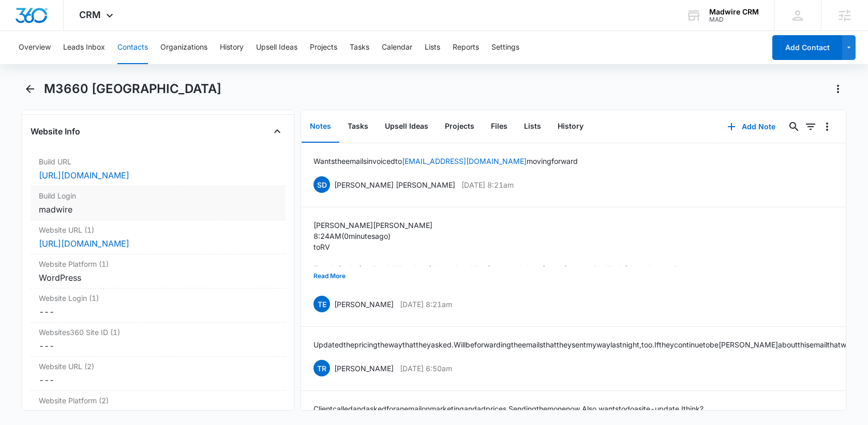  What do you see at coordinates (158, 374) in the screenshot?
I see `div: Website URL (2)---` at bounding box center [158, 374].